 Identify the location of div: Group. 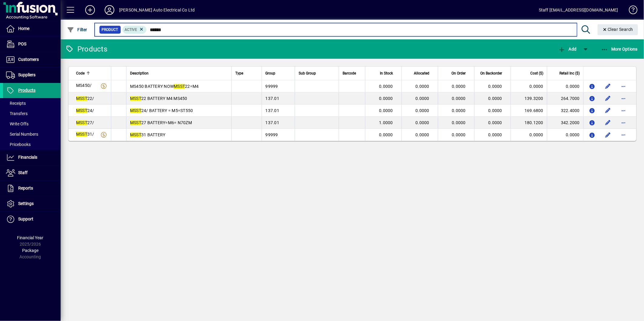
(278, 73).